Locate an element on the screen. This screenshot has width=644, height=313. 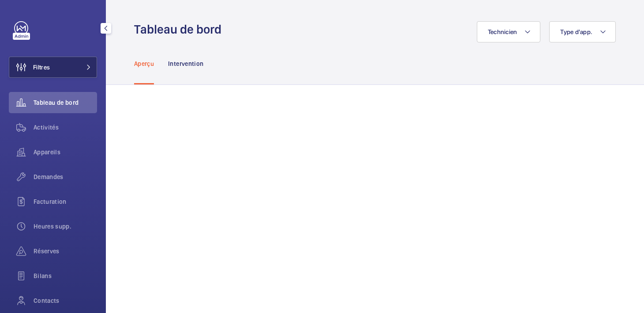
span: Bilans is located at coordinates (65, 276).